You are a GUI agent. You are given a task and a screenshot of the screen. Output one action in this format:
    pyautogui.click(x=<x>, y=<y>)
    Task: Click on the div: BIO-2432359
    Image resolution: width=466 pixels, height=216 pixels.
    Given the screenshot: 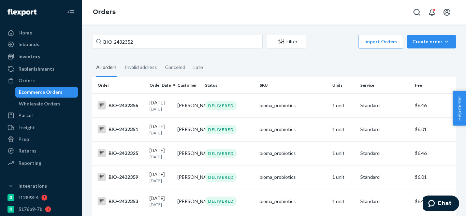 What is the action you would take?
    pyautogui.click(x=121, y=177)
    